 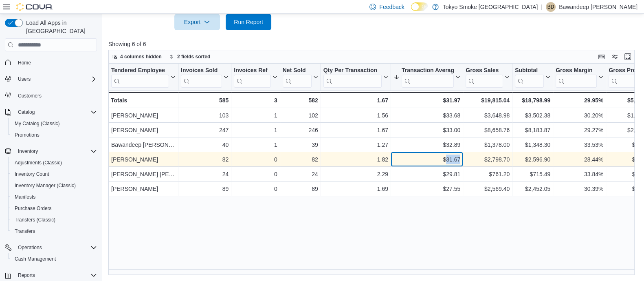 What do you see at coordinates (197, 22) in the screenshot?
I see `button: Export` at bounding box center [197, 22].